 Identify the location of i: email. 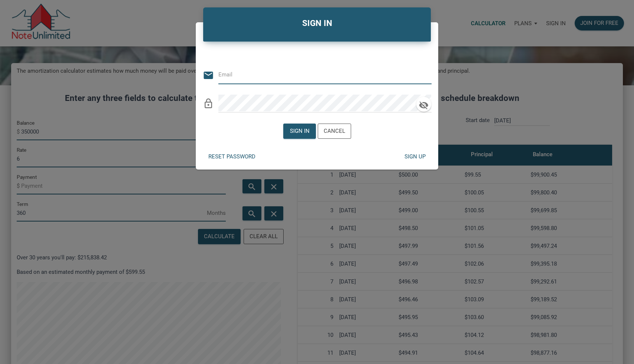
(208, 75).